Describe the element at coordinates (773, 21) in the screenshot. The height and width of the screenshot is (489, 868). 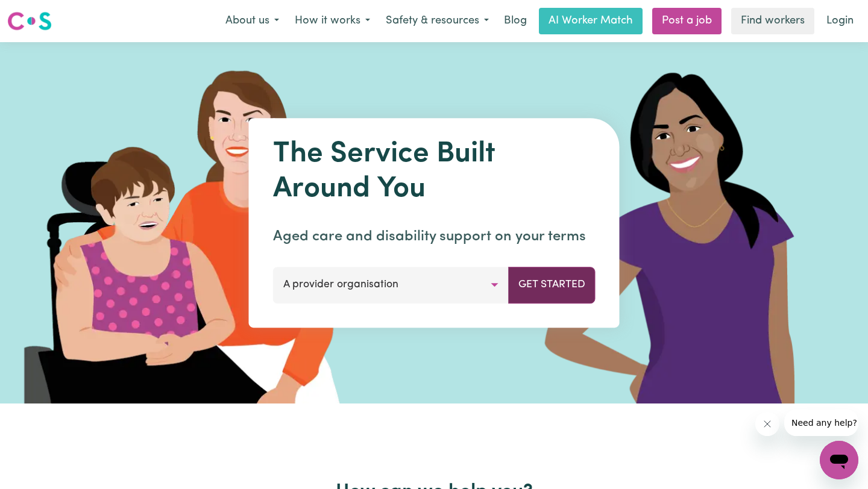
I see `a: Find workers` at that location.